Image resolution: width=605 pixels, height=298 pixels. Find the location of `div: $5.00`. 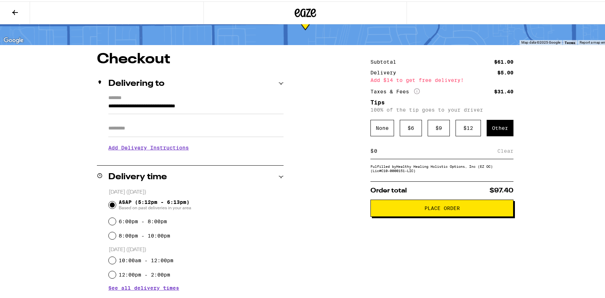

div: $5.00 is located at coordinates (505, 71).